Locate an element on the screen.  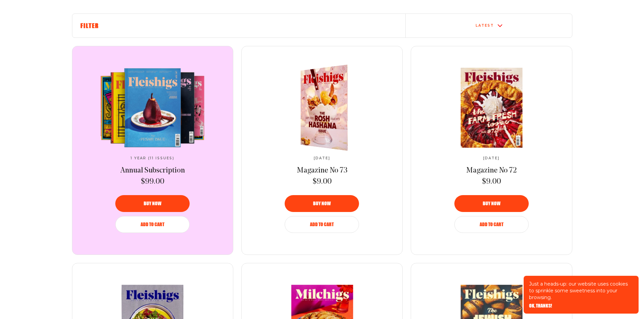
span: $99.00 is located at coordinates (153, 182).